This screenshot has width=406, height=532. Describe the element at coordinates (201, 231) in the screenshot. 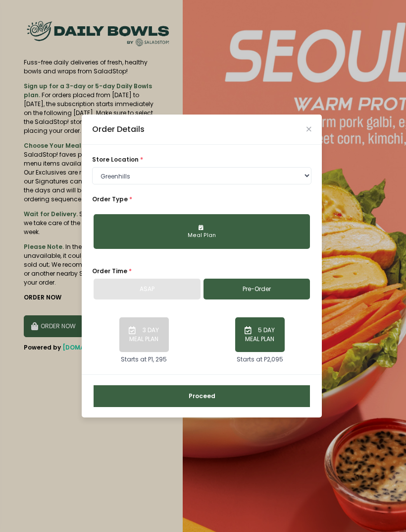

I see `button: Meal Plan` at that location.